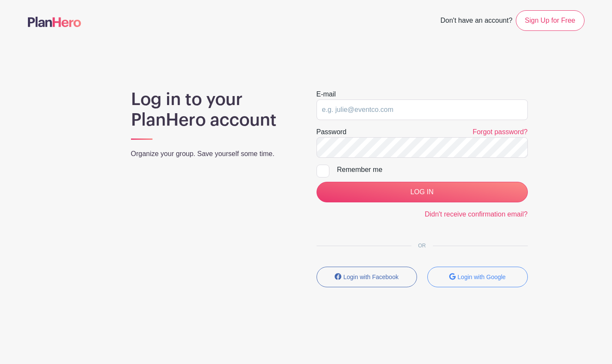  What do you see at coordinates (482, 277) in the screenshot?
I see `small: Login with Google` at bounding box center [482, 277].